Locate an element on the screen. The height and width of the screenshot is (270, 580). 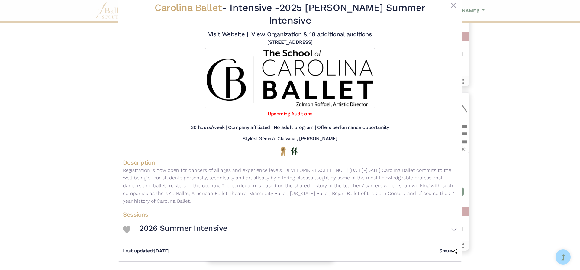
a: Upcoming Auditions is located at coordinates (290, 114).